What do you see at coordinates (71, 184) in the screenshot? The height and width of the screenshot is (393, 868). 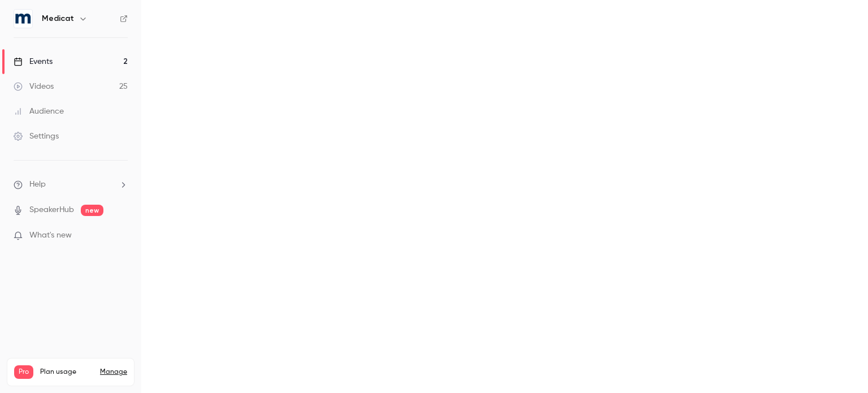 I see `li: help-dropdown-opener` at bounding box center [71, 184].